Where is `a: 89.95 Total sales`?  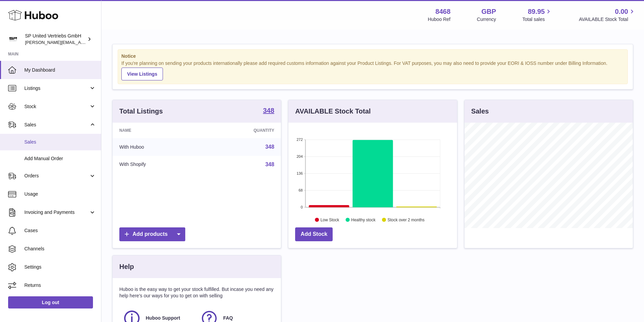 a: 89.95 Total sales is located at coordinates (538, 15).